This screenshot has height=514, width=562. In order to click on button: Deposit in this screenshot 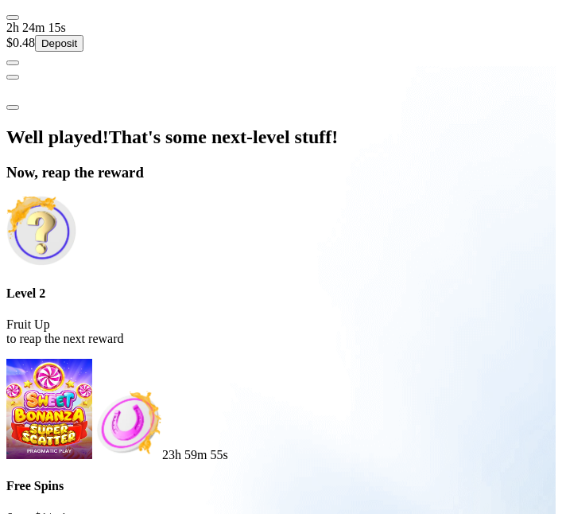, I will do `click(59, 43)`.